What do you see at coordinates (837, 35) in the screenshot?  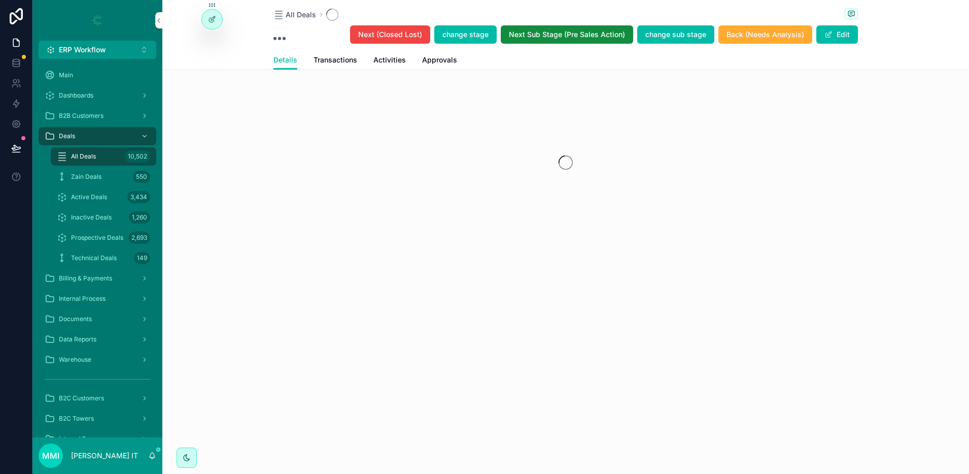 I see `button: Edit` at bounding box center [837, 35].